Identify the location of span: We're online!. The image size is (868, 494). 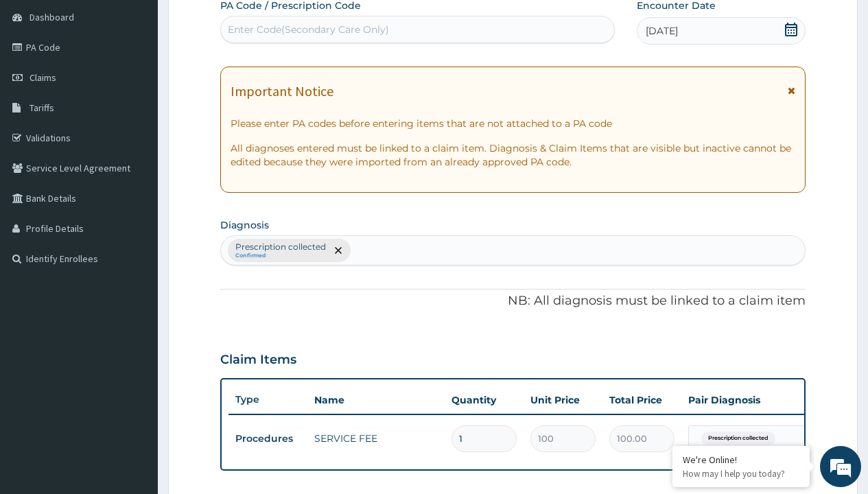
(134, 224).